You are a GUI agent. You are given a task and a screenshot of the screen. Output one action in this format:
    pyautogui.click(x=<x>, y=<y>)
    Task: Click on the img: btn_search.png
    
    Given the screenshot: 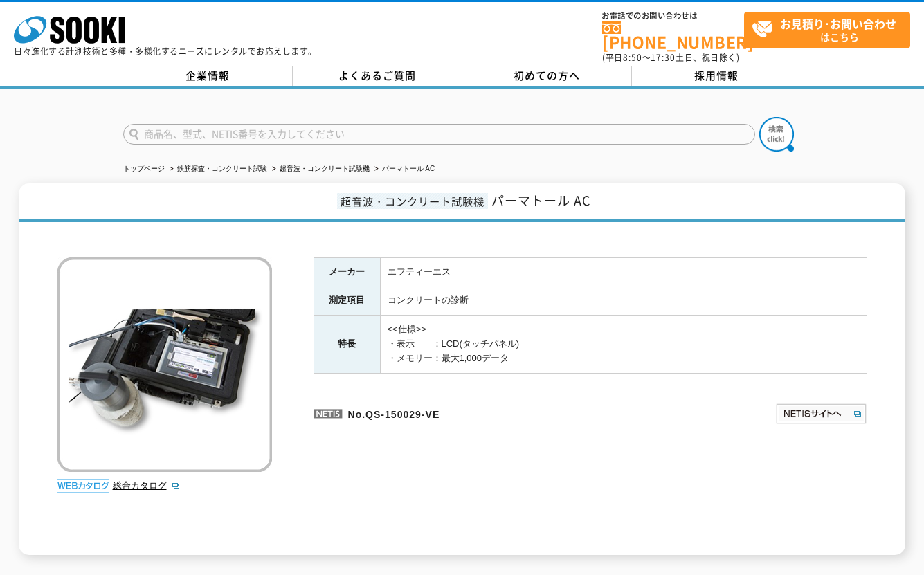 What is the action you would take?
    pyautogui.click(x=777, y=134)
    